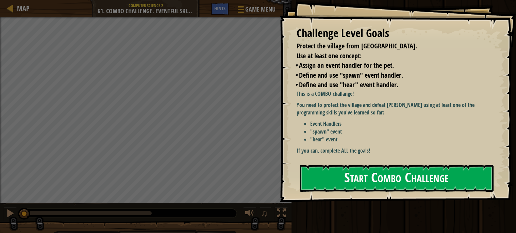 The width and height of the screenshot is (516, 233). What do you see at coordinates (393, 75) in the screenshot?
I see `li: Define and use "spawn" event handler.` at bounding box center [393, 75].